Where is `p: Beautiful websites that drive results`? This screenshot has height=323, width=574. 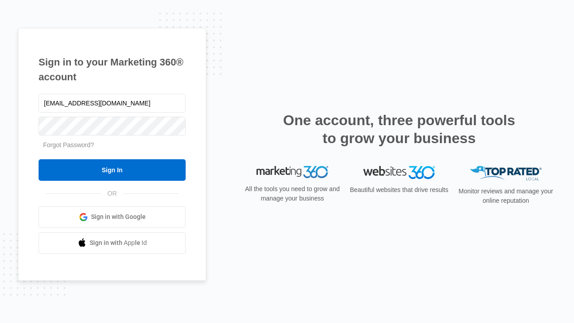 p: Beautiful websites that drive results is located at coordinates (399, 190).